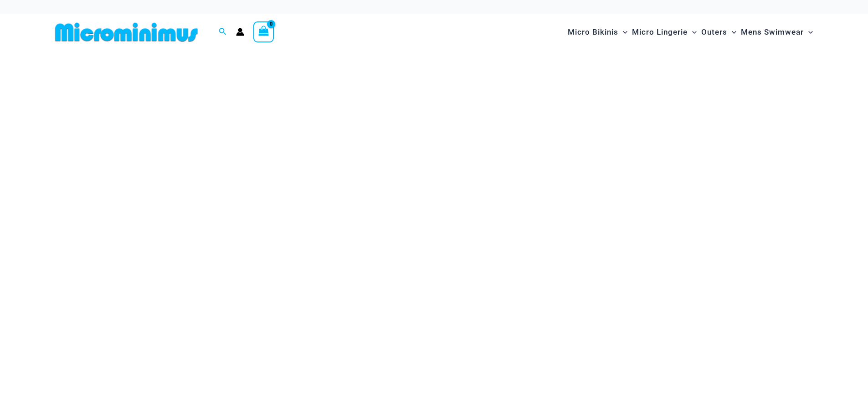 The image size is (868, 419). What do you see at coordinates (772, 32) in the screenshot?
I see `span: Mens Swimwear` at bounding box center [772, 32].